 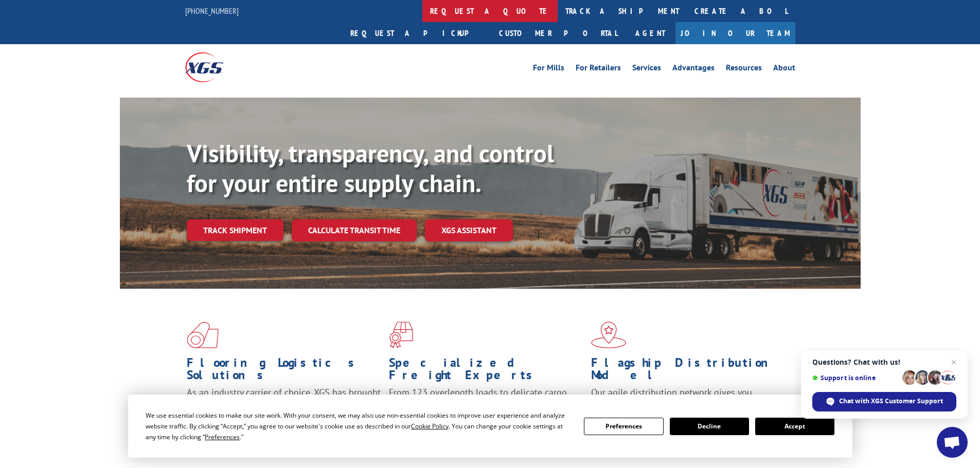 I want to click on span: Questions? Chat with us!, so click(x=885, y=362).